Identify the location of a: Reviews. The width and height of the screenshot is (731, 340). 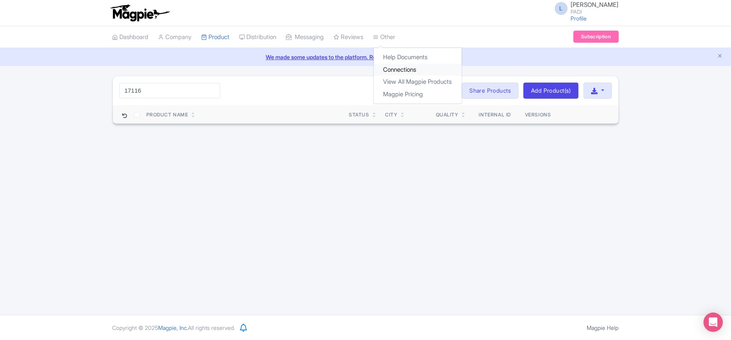
(349, 37).